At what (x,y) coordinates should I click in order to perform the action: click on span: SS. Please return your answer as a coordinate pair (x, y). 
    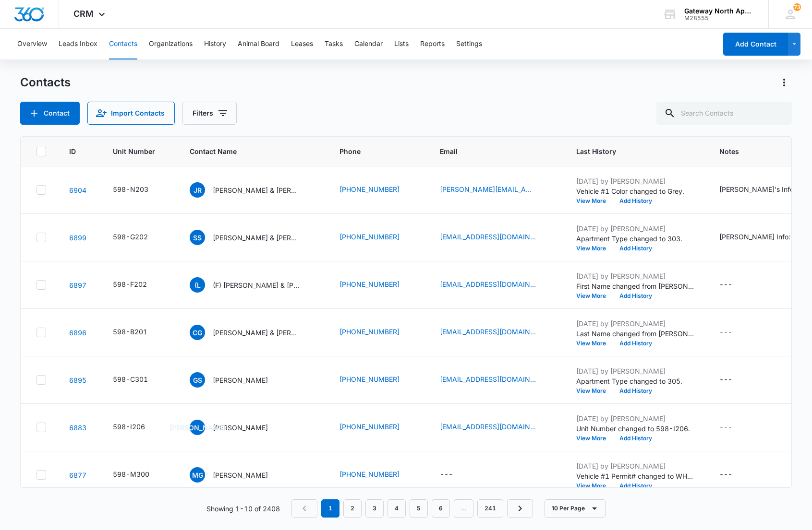
    Looking at the image, I should click on (197, 238).